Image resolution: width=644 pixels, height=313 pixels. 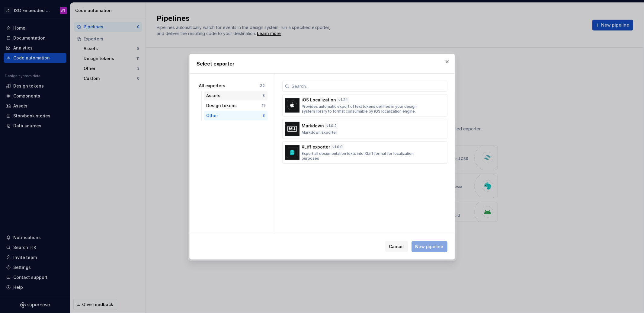 I want to click on button: Cancel, so click(x=396, y=246).